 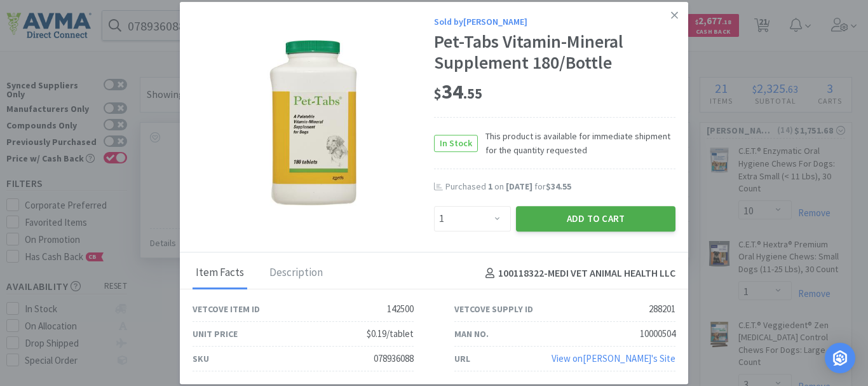 What do you see at coordinates (658, 334) in the screenshot?
I see `div: 10000504` at bounding box center [658, 334].